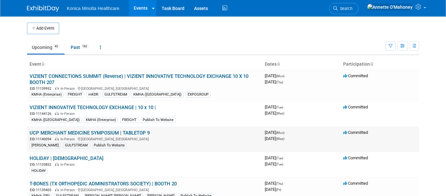 The width and height of the screenshot is (446, 196). Describe the element at coordinates (93, 8) in the screenshot. I see `span: Konica Minolta Healthcare` at that location.